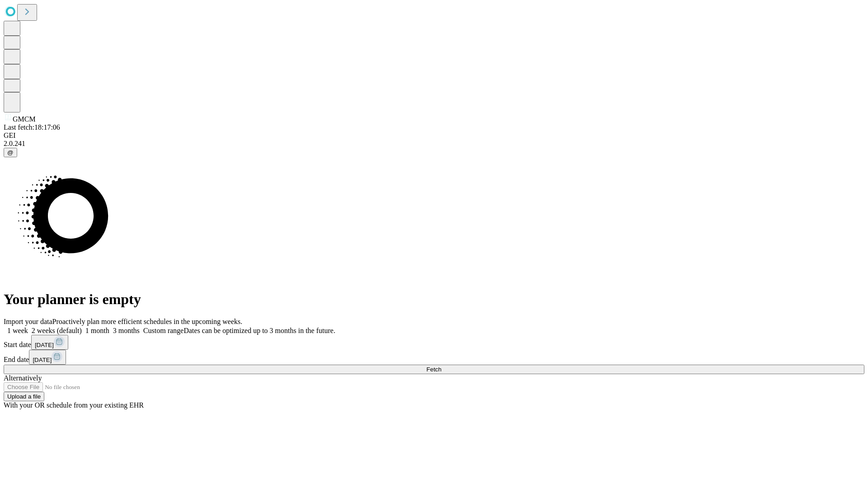  I want to click on span: Alternatively, so click(23, 377).